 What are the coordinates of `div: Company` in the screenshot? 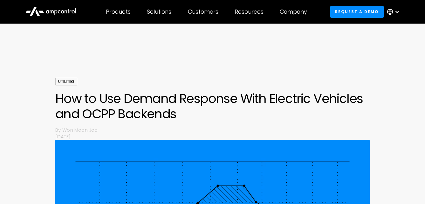 It's located at (293, 12).